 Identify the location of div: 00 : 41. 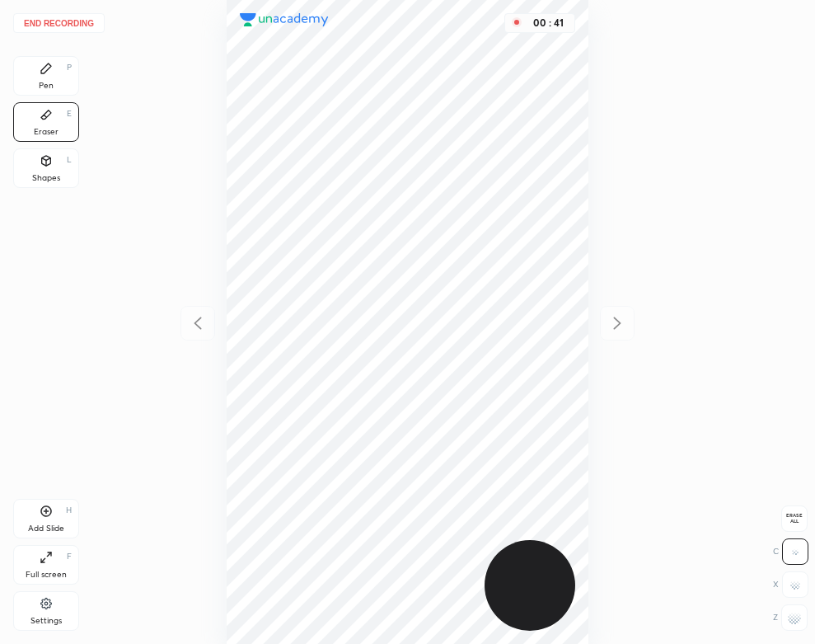
(548, 23).